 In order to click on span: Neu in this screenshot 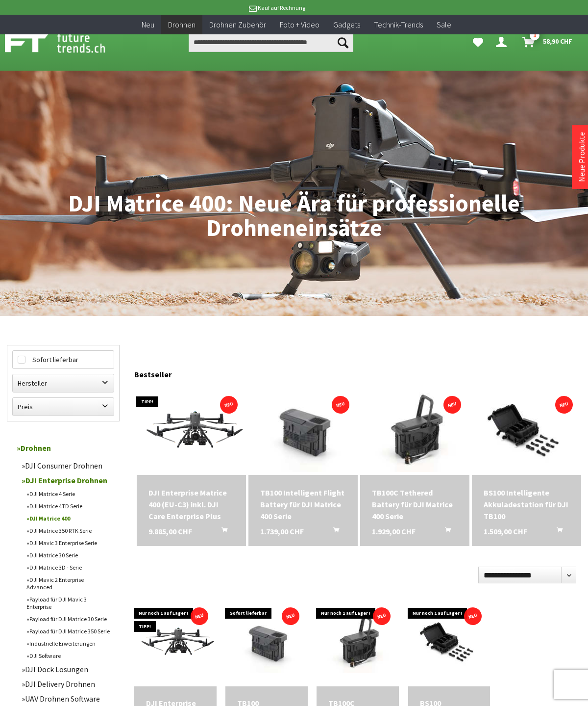, I will do `click(148, 24)`.